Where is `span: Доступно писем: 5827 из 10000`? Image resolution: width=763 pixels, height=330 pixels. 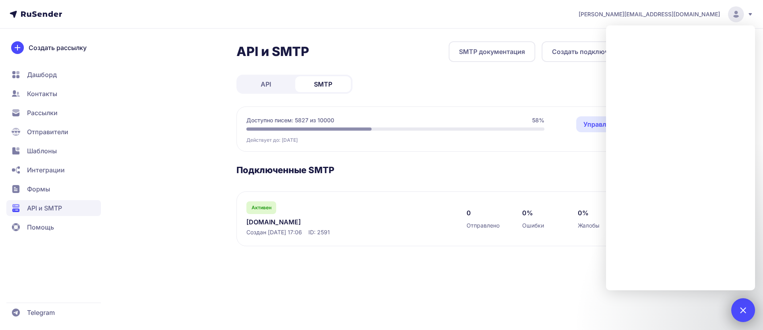
span: Доступно писем: 5827 из 10000 is located at coordinates (290, 120).